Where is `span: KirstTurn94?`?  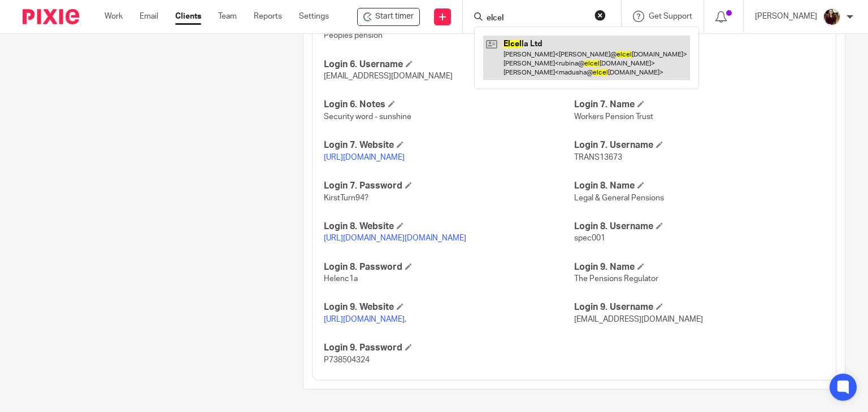 span: KirstTurn94? is located at coordinates (346, 198).